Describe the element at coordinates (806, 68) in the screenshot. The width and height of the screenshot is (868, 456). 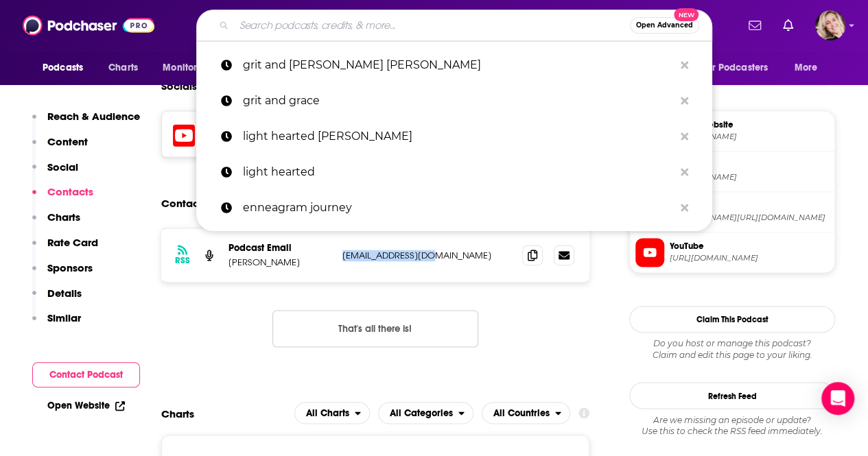
I see `span: More` at that location.